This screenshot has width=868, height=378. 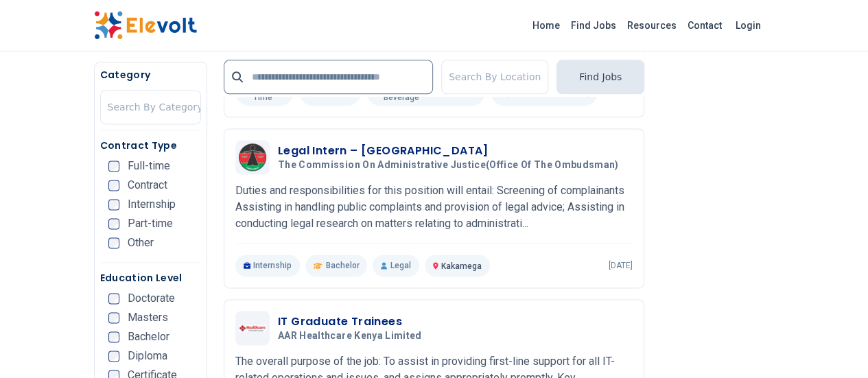 What do you see at coordinates (434, 207) in the screenshot?
I see `p: Duties and responsibilities for this position will entail: Screening of complainants Assisting in...` at bounding box center [434, 207].